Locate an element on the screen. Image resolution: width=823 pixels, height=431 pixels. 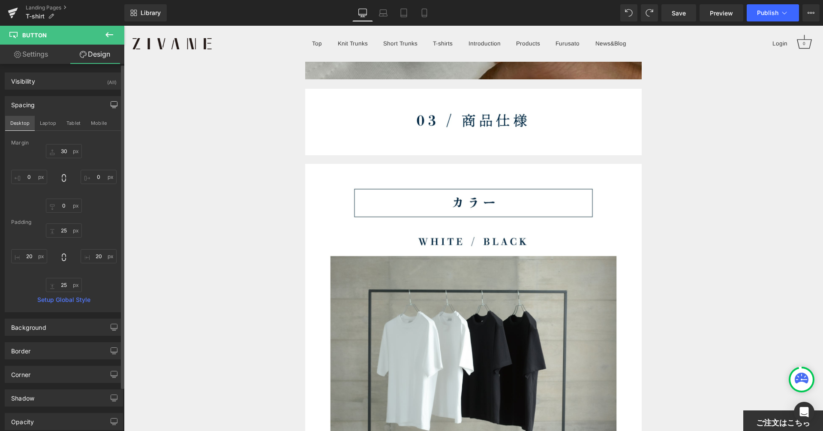
button: Desktop is located at coordinates (20, 123).